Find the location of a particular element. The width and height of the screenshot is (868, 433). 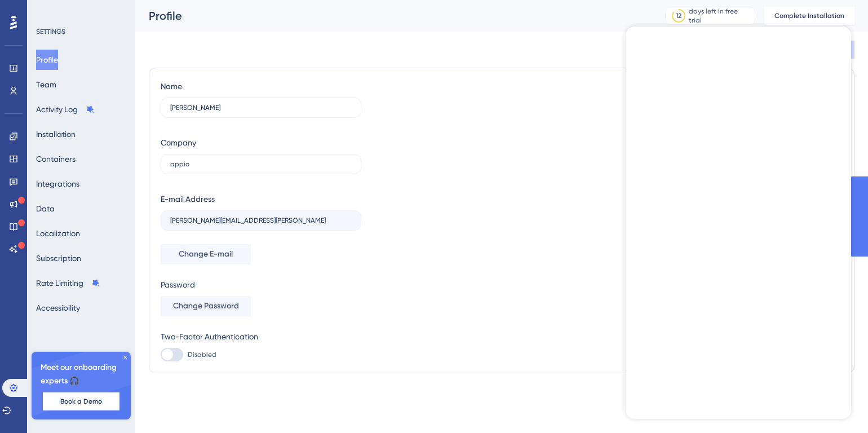

button: Installation is located at coordinates (56, 134).